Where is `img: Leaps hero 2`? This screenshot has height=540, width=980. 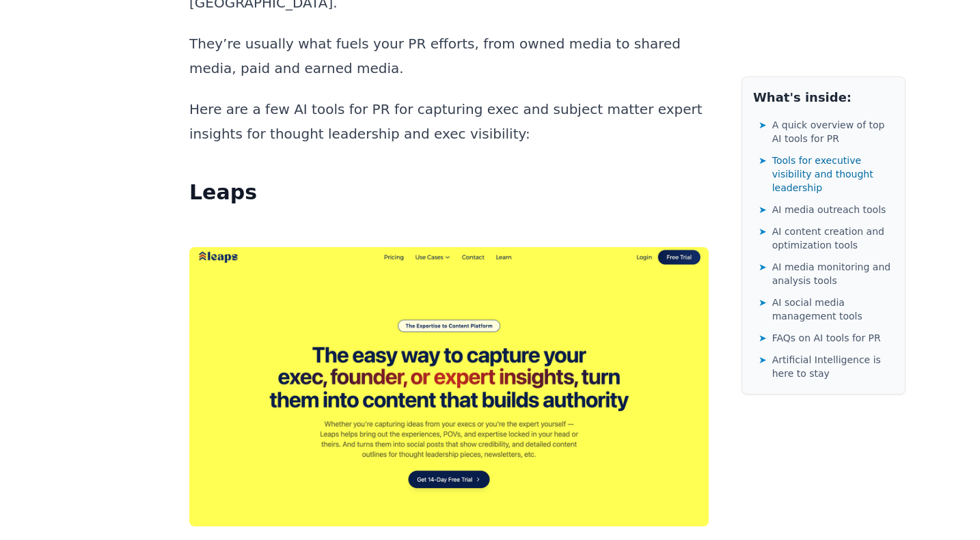 img: Leaps hero 2 is located at coordinates (449, 387).